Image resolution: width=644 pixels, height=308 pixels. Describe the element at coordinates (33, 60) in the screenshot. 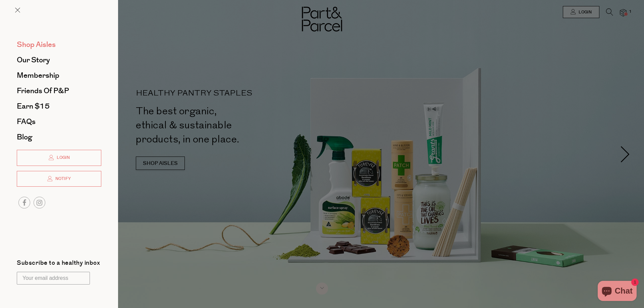

I see `span: Our Story` at that location.